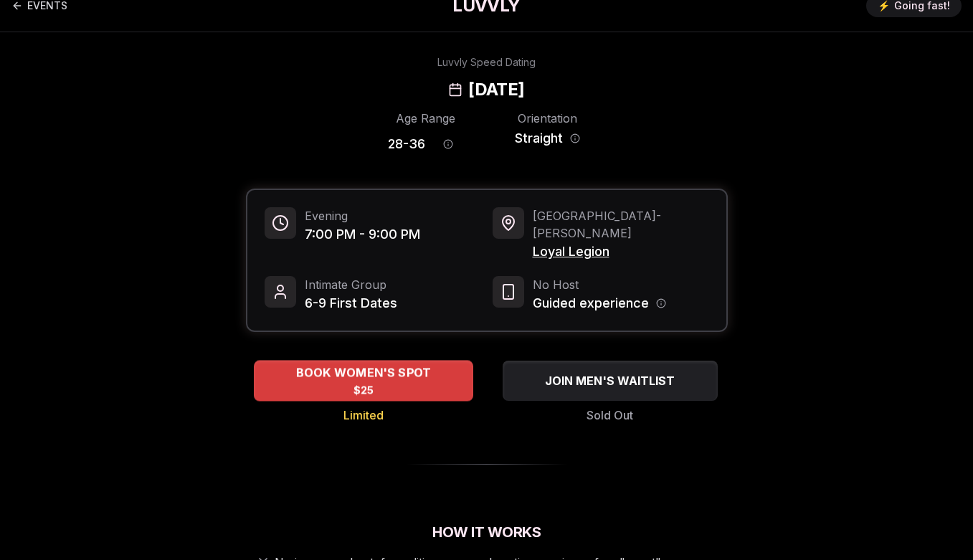 This screenshot has width=973, height=560. What do you see at coordinates (486, 63) in the screenshot?
I see `div: Luvvly Speed Dating` at bounding box center [486, 63].